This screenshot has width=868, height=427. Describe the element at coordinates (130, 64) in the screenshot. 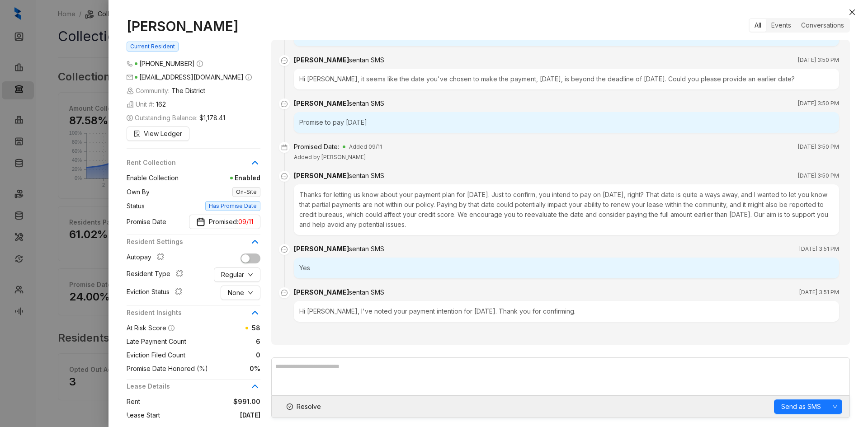

I see `span: phone` at that location.